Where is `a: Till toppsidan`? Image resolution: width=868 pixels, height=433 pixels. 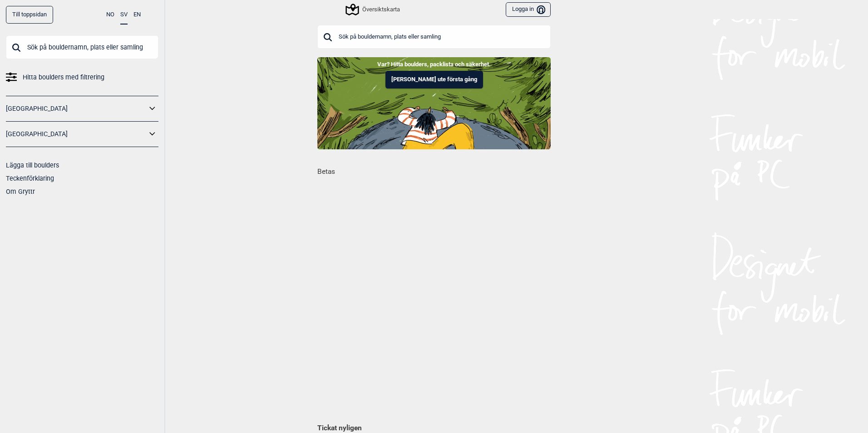 a: Till toppsidan is located at coordinates (30, 14).